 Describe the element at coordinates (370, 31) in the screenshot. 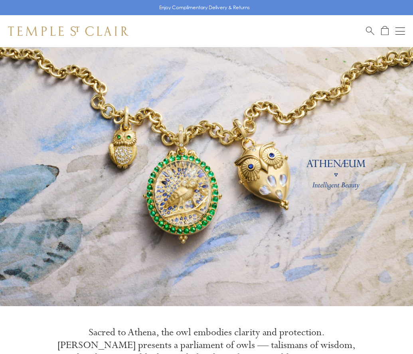

I see `a: Search` at that location.